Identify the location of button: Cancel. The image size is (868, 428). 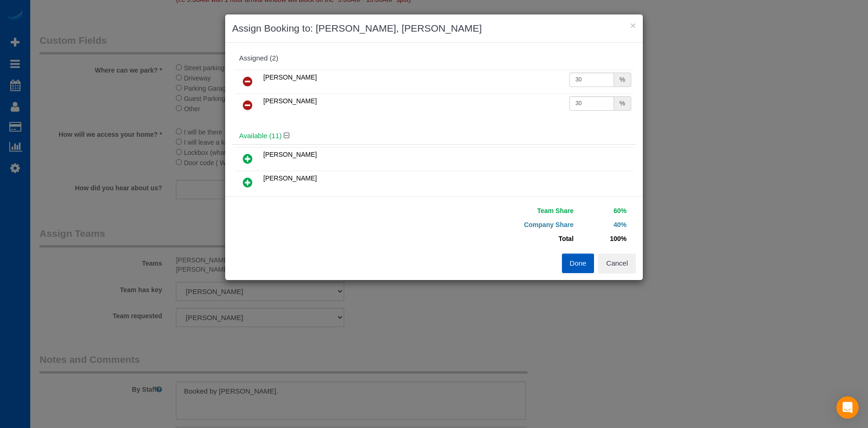
(617, 263).